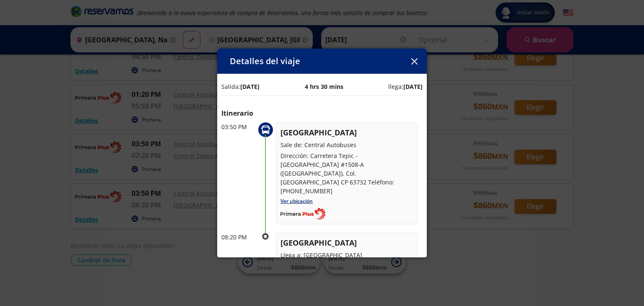  What do you see at coordinates (324, 86) in the screenshot?
I see `p: 4 hrs 30 mins` at bounding box center [324, 86].